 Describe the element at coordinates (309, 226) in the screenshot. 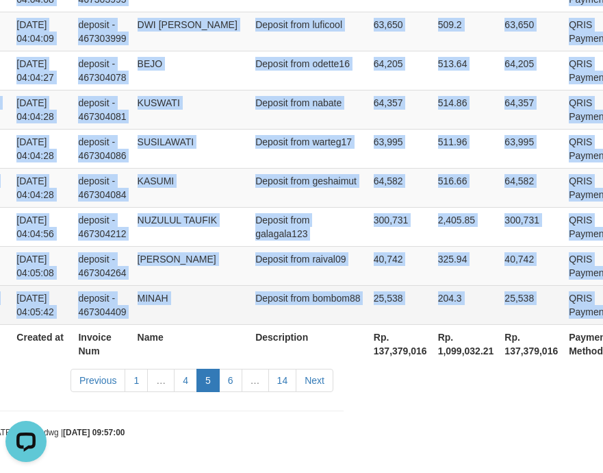

I see `td: Deposit from galagala123` at that location.